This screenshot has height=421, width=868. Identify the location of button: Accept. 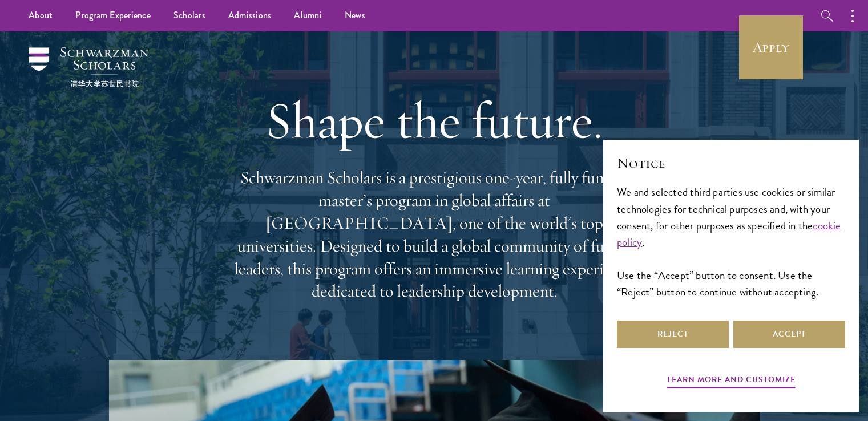
(790, 335).